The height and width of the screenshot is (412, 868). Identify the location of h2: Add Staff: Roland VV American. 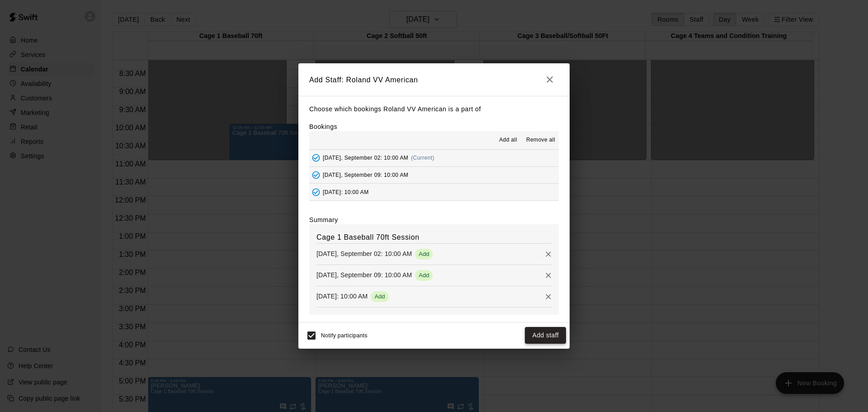
(434, 80).